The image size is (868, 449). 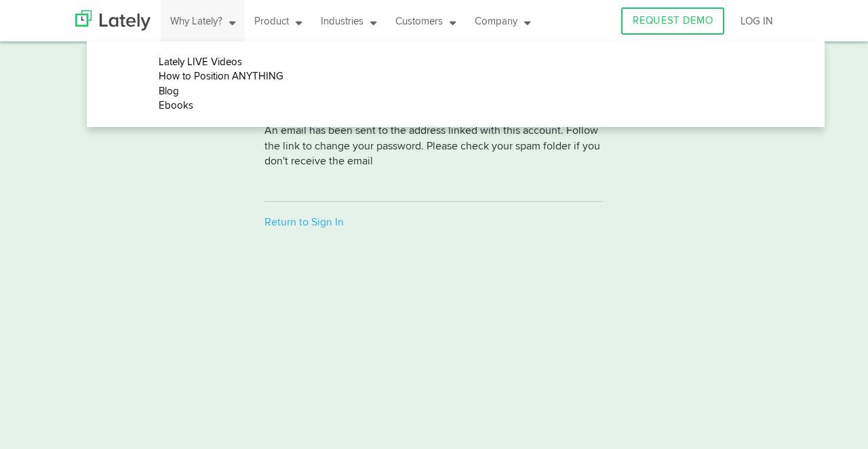 What do you see at coordinates (241, 105) in the screenshot?
I see `a: Ebooks` at bounding box center [241, 105].